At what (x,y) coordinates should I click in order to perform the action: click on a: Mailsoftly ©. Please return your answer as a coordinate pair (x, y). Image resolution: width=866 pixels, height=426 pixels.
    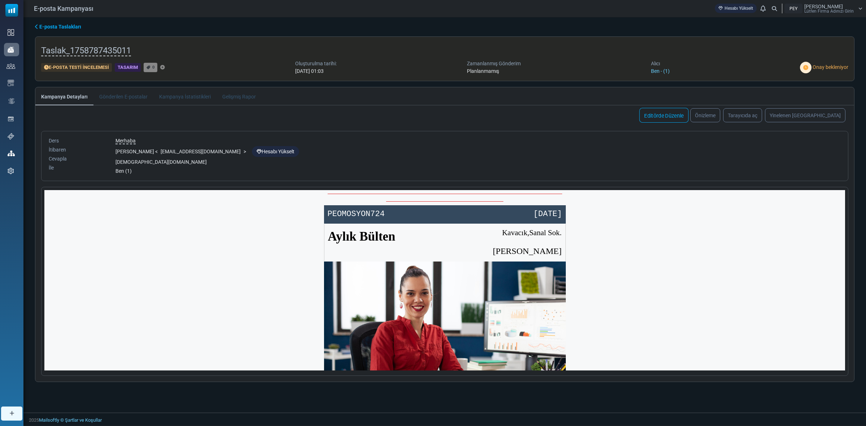
    Looking at the image, I should click on (51, 420).